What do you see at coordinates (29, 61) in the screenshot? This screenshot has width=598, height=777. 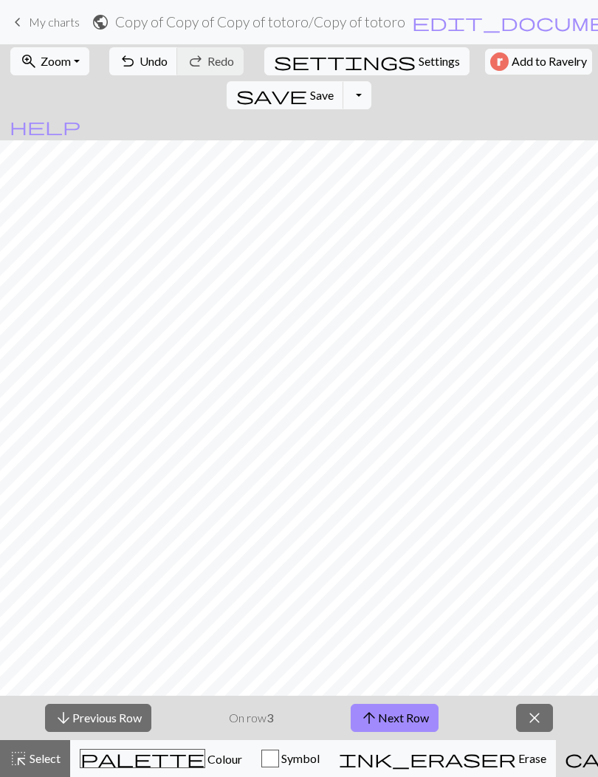 I see `span: zoom_in` at bounding box center [29, 61].